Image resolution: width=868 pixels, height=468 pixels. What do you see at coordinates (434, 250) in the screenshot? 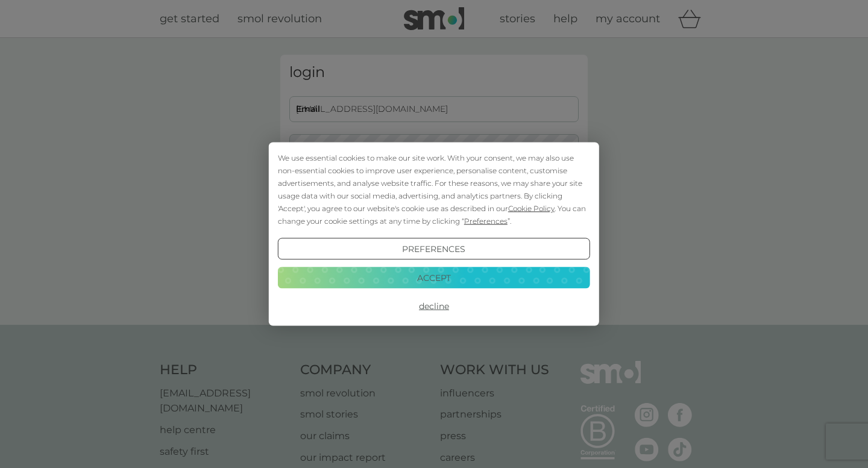
I see `button: Preferences` at bounding box center [434, 250].